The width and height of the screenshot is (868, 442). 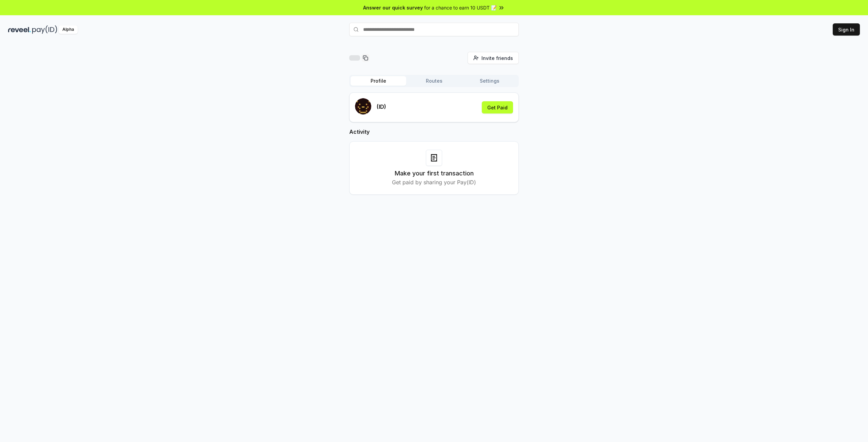 What do you see at coordinates (378, 81) in the screenshot?
I see `button: Profile` at bounding box center [378, 81].